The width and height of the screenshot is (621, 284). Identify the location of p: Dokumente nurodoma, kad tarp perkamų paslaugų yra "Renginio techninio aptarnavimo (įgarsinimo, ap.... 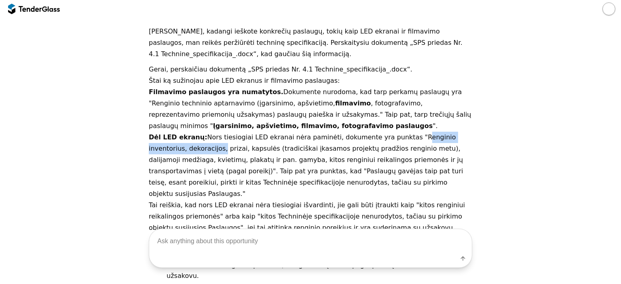
(311, 109).